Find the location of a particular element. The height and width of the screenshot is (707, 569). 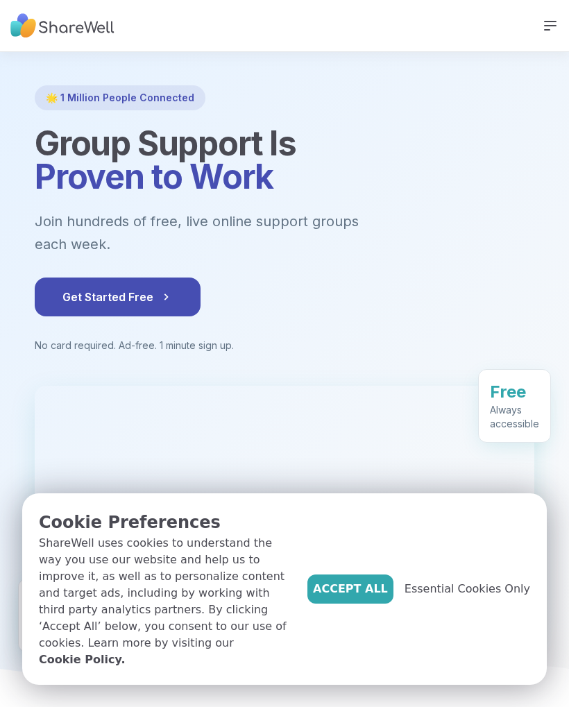

h1: Group Support Is is located at coordinates (284, 160).